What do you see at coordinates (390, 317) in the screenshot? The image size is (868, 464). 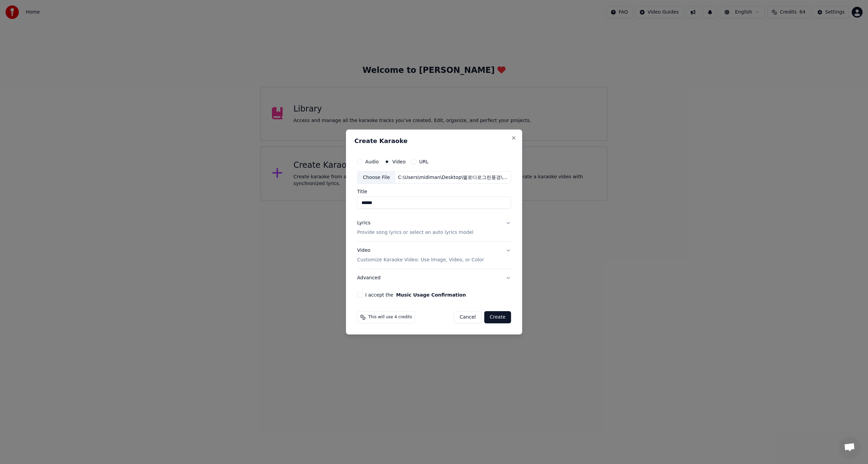 I see `span: This will use 4 credits` at bounding box center [390, 317].